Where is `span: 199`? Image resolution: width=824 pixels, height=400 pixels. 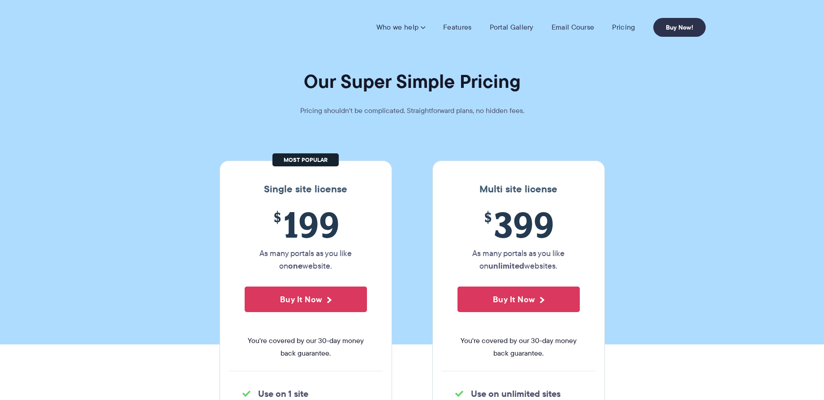
span: 199 is located at coordinates (306, 224).